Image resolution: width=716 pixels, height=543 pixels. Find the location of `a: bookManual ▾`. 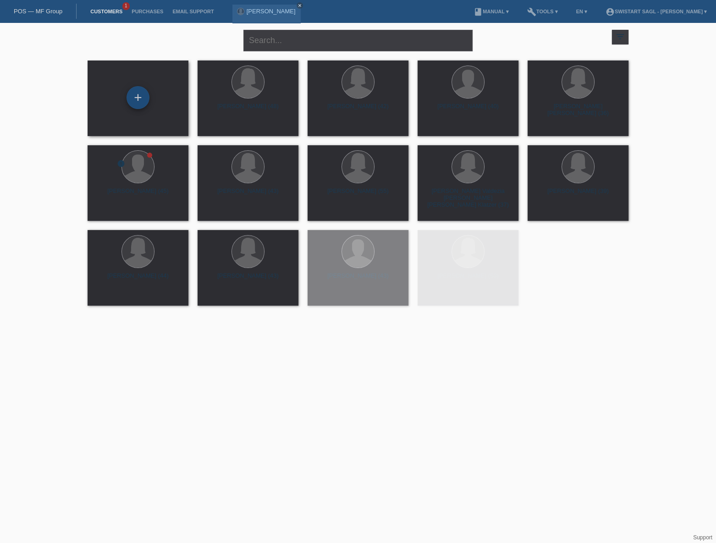

a: bookManual ▾ is located at coordinates (491, 11).